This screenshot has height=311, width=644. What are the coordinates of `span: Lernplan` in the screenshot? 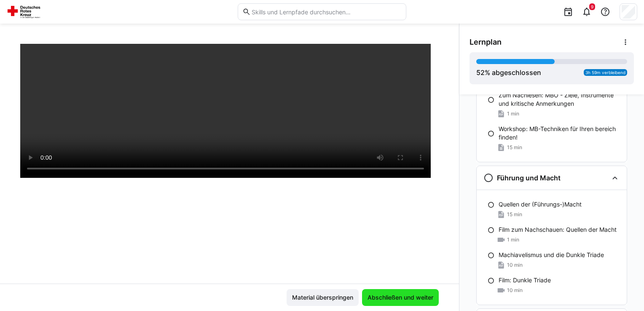 It's located at (486, 42).